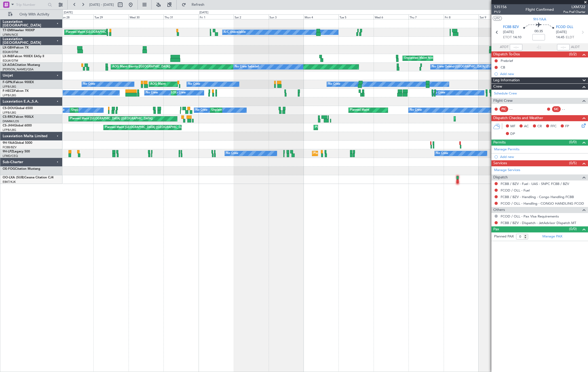 Image resolution: width=588 pixels, height=372 pixels. I want to click on div: Add new, so click(543, 157).